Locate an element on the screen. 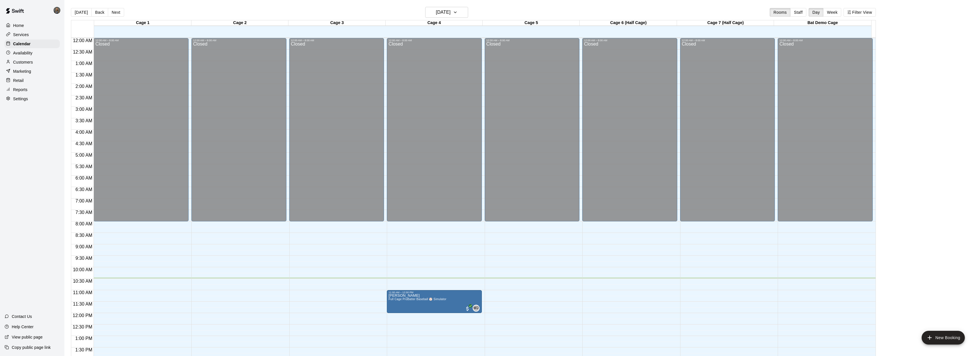  button: Staff is located at coordinates (799, 13).